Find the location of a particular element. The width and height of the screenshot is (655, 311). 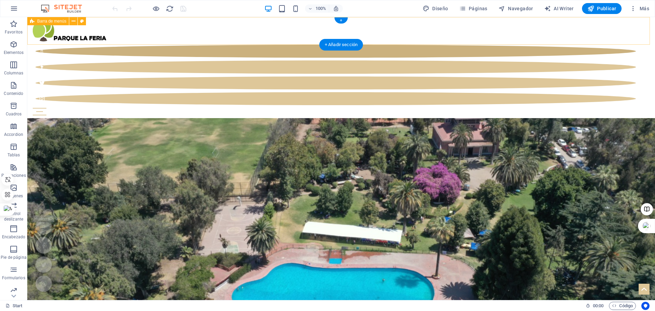

p: Accordion is located at coordinates (14, 134).